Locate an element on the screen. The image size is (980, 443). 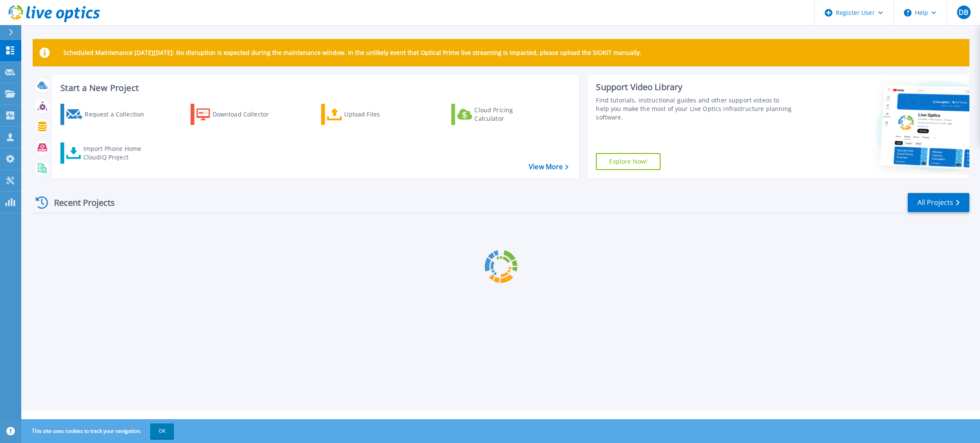
a: All Projects is located at coordinates (939, 202).